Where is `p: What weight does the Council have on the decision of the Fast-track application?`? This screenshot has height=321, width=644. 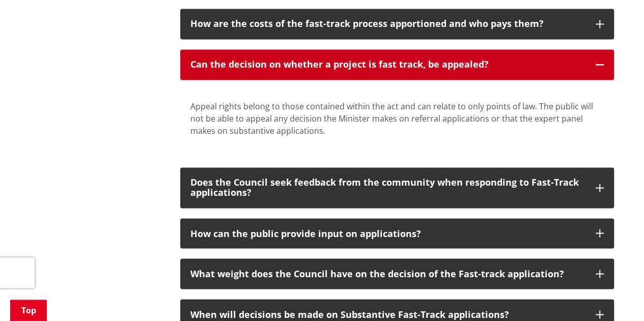
p: What weight does the Council have on the decision of the Fast-track application? is located at coordinates (388, 274).